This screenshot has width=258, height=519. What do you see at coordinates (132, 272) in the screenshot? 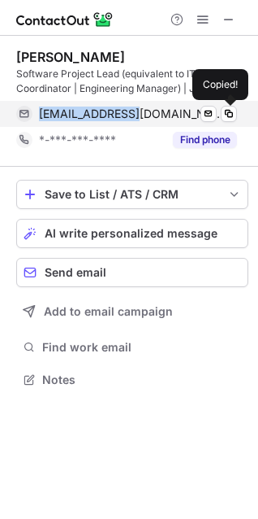
I see `button: Send email` at bounding box center [132, 272].